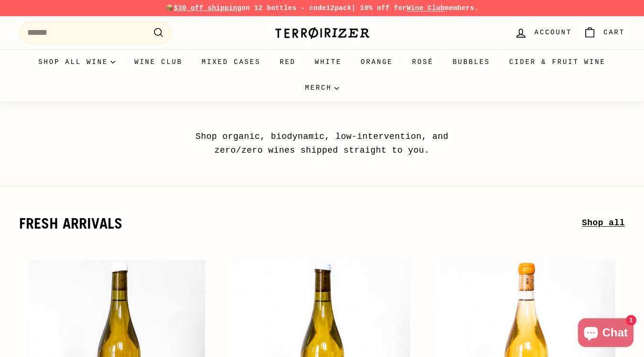 Image resolution: width=644 pixels, height=357 pixels. What do you see at coordinates (288, 62) in the screenshot?
I see `a: Red` at bounding box center [288, 62].